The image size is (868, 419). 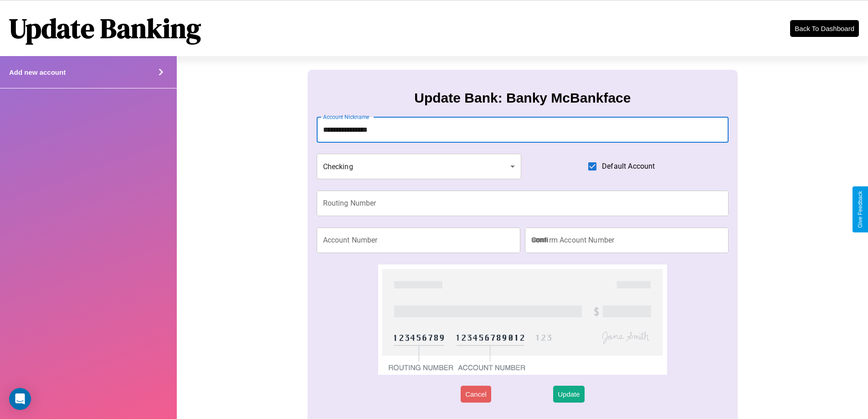 What do you see at coordinates (20, 399) in the screenshot?
I see `div: Open Intercom Messenger` at bounding box center [20, 399].